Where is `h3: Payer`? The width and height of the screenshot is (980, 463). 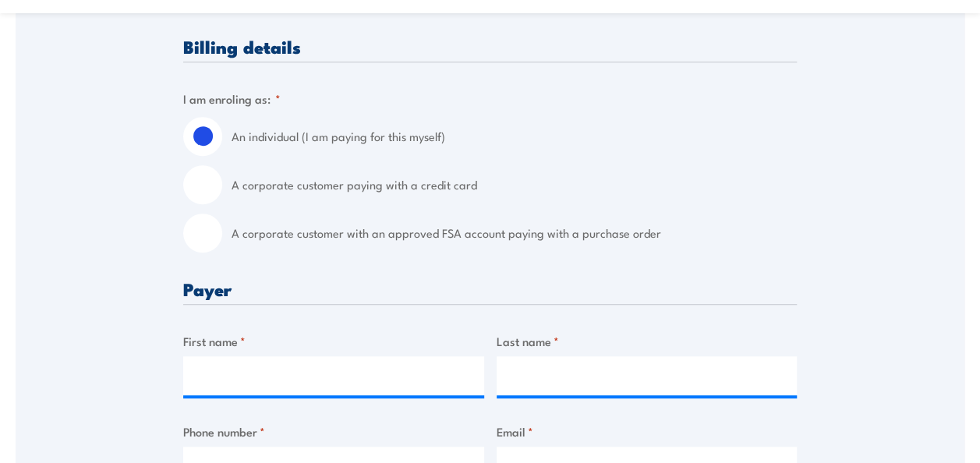
h3: Payer is located at coordinates (490, 289).